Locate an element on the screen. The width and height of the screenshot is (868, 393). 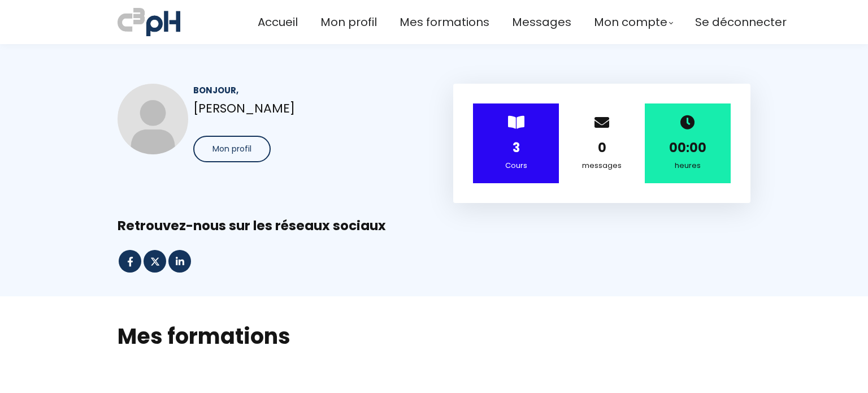
h2: Mes formations is located at coordinates (434, 336).